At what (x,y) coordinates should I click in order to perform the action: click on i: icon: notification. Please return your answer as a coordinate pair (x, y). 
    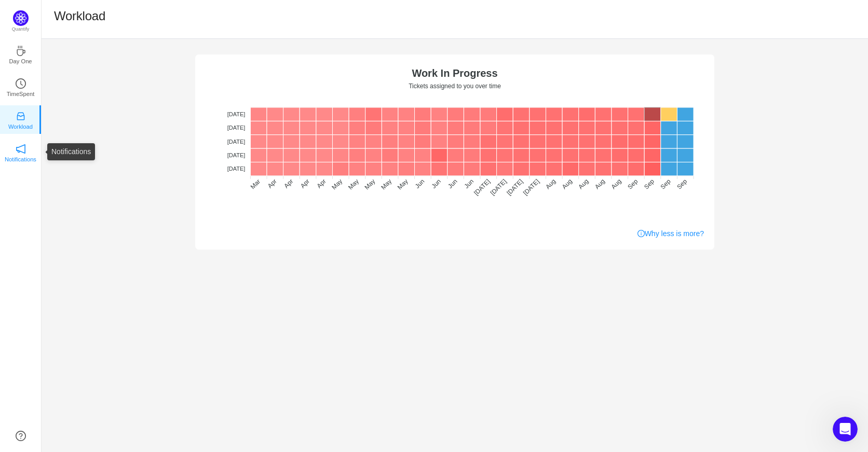
    Looking at the image, I should click on (20, 149).